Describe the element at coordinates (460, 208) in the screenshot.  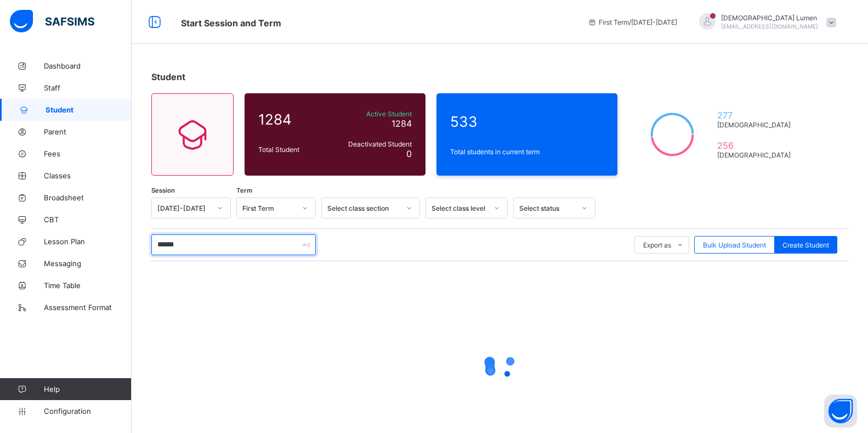
I see `div: Select class level` at that location.